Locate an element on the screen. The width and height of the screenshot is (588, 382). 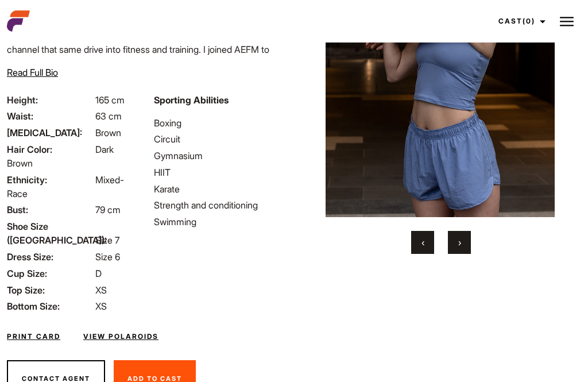
span: D is located at coordinates (98, 274).